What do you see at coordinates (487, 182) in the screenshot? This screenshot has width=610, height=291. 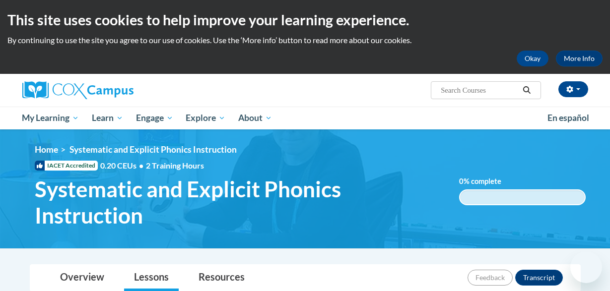 I see `label: % complete` at bounding box center [487, 182].